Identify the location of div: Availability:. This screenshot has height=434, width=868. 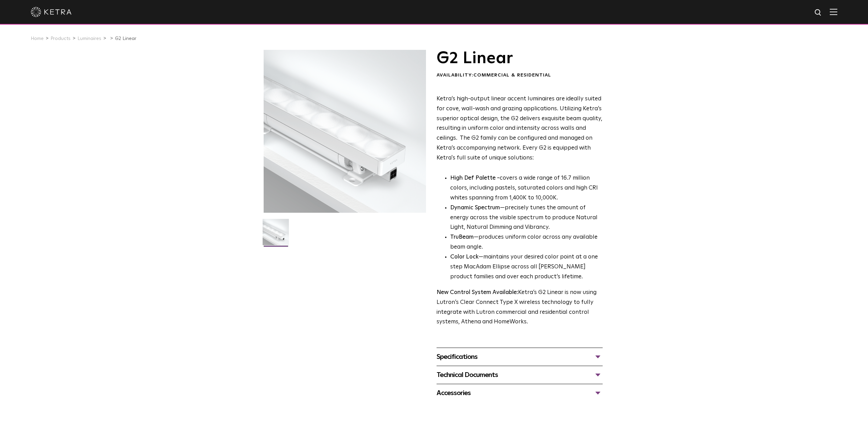
(519, 75).